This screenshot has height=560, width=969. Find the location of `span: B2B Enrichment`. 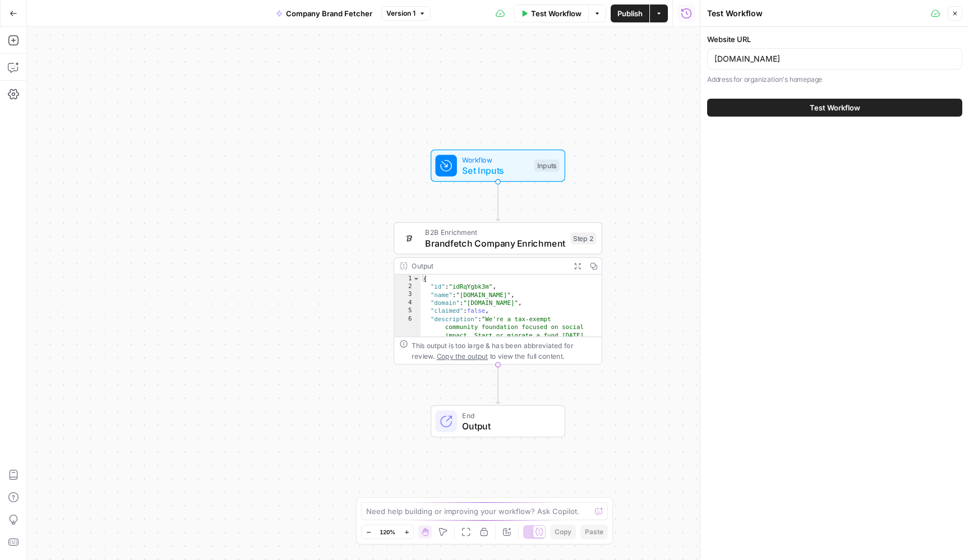

span: B2B Enrichment is located at coordinates (495, 232).